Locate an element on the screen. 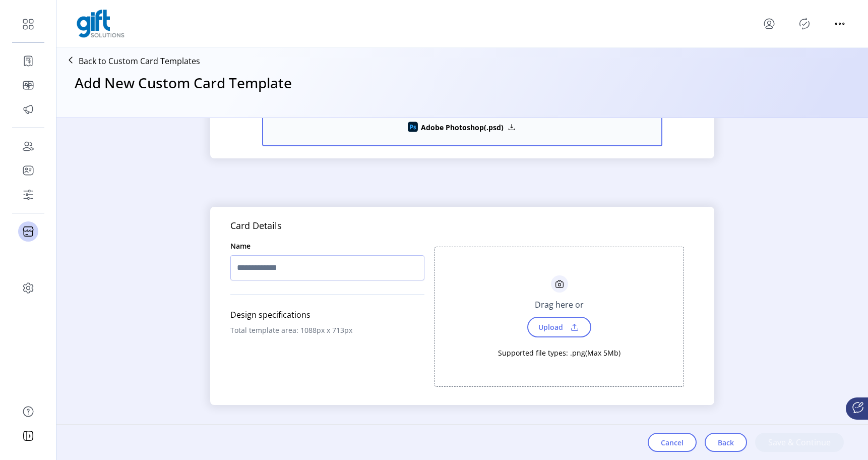 This screenshot has height=460, width=868. button: Publisher Panel is located at coordinates (804, 24).